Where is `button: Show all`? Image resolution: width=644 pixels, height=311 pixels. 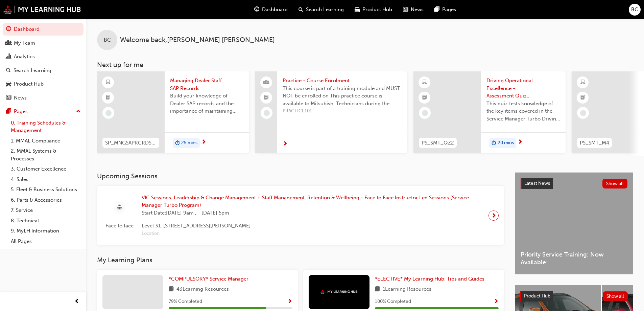
button: Show all is located at coordinates (615, 183).